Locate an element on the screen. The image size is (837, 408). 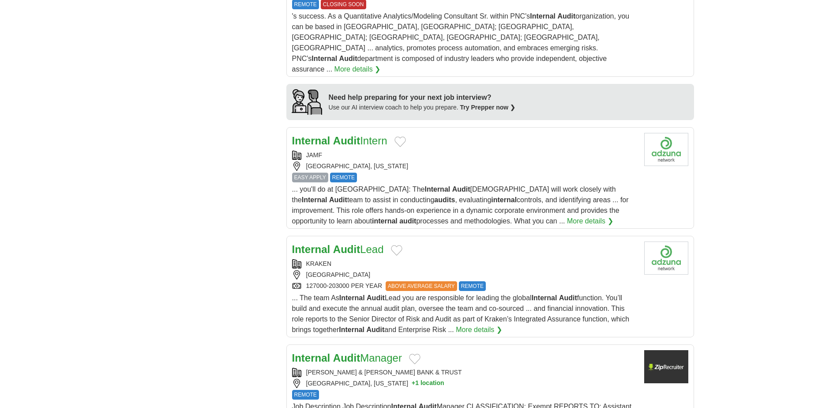
strong: audits is located at coordinates (444, 199).